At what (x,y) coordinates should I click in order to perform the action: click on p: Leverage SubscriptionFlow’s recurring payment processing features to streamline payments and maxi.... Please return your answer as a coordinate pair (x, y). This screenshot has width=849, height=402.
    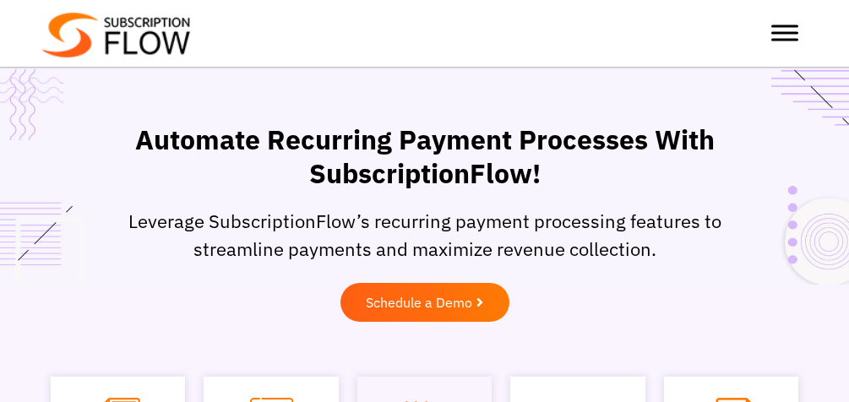
    Looking at the image, I should click on (425, 235).